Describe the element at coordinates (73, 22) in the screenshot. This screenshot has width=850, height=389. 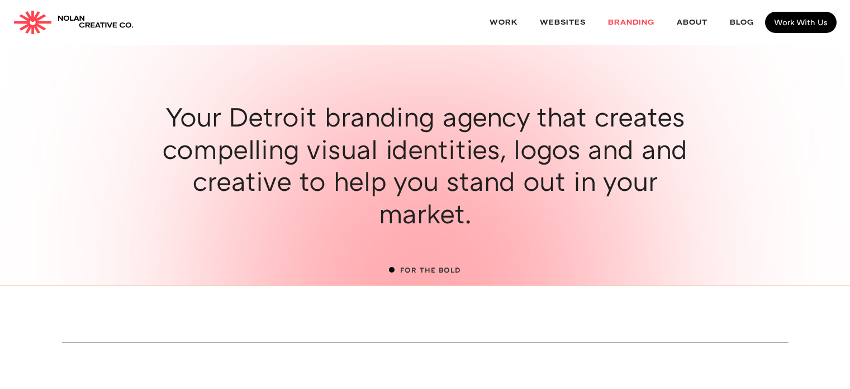
I see `a: home` at that location.